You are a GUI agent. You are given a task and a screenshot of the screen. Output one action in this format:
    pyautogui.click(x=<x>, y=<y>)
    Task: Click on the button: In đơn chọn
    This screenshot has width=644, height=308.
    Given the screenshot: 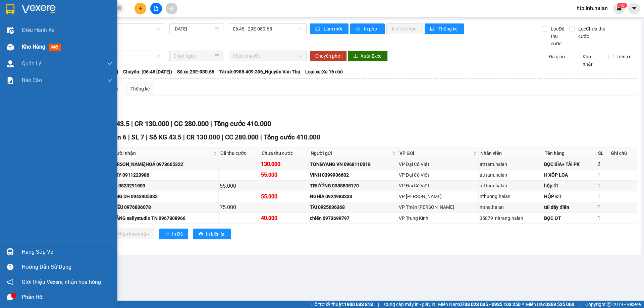 What is the action you would take?
    pyautogui.click(x=404, y=29)
    